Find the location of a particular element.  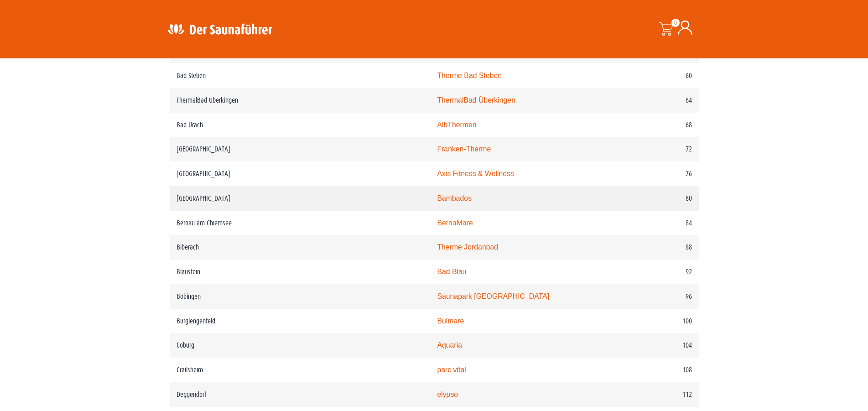

a: Bambados is located at coordinates (454, 198).